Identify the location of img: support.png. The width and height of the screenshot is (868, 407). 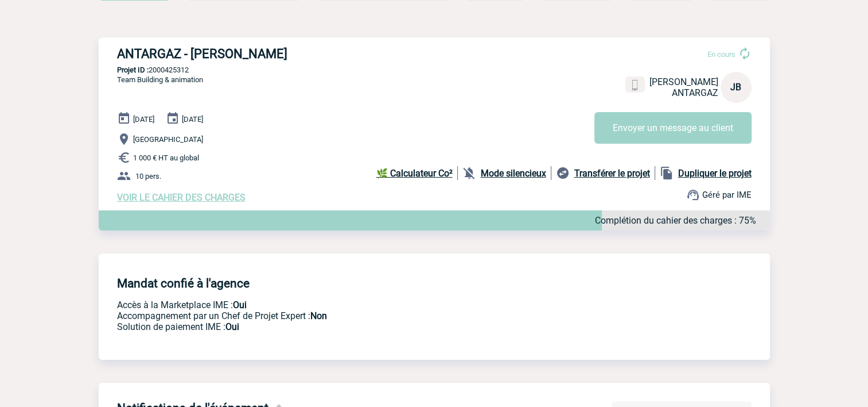
(693, 195).